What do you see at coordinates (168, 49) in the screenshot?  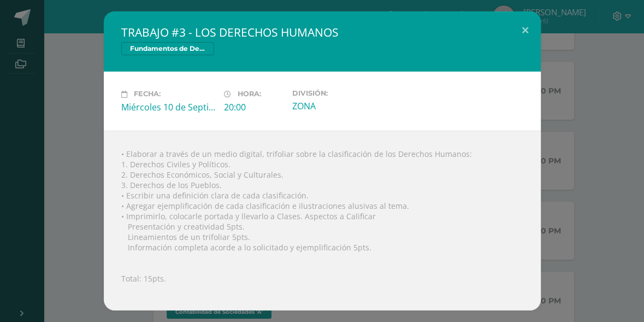 I see `span: Fundamentos de Derecho` at bounding box center [168, 49].